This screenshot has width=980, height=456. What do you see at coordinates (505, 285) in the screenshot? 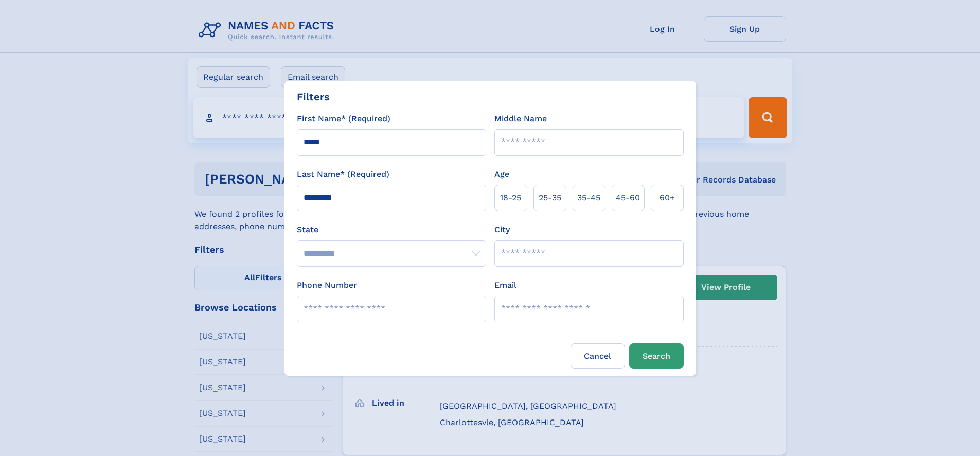
I see `label: Email` at bounding box center [505, 285].